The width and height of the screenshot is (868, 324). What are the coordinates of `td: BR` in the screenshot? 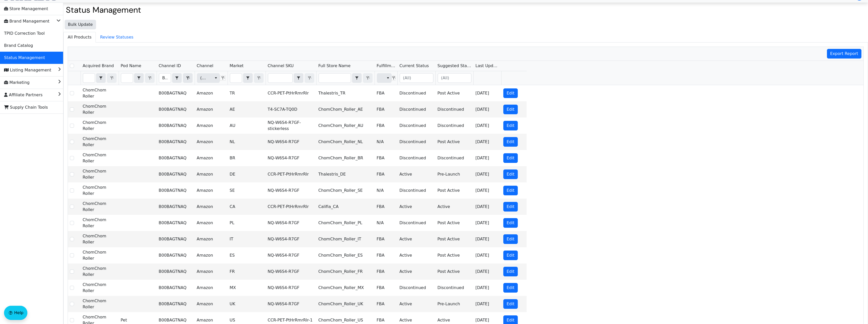 It's located at (247, 158).